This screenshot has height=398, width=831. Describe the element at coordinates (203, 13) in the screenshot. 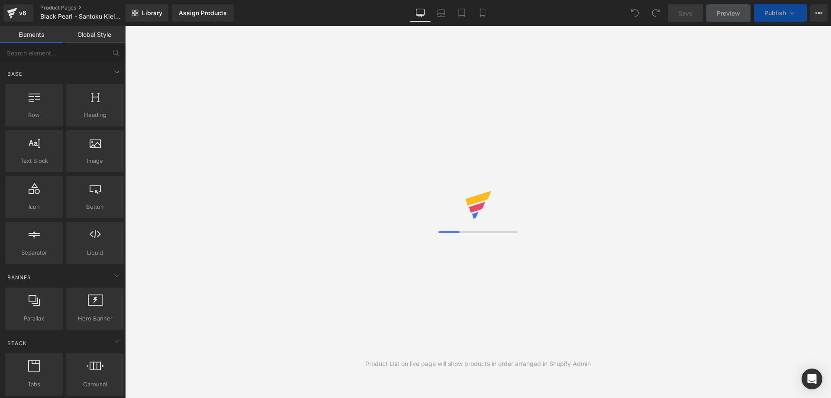

I see `div: Assign Products` at that location.